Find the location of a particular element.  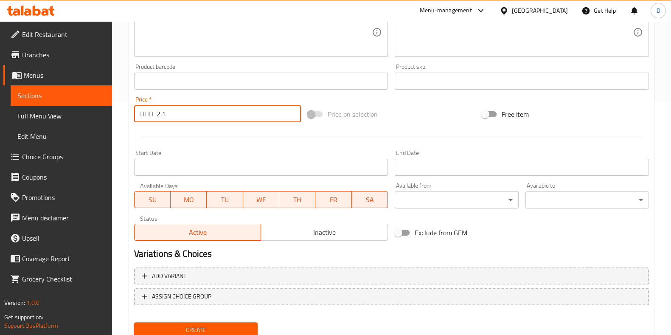

span: WE is located at coordinates (261, 199).